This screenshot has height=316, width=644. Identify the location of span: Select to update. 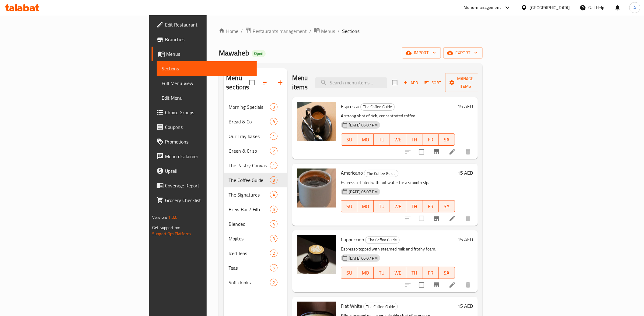
(422, 152).